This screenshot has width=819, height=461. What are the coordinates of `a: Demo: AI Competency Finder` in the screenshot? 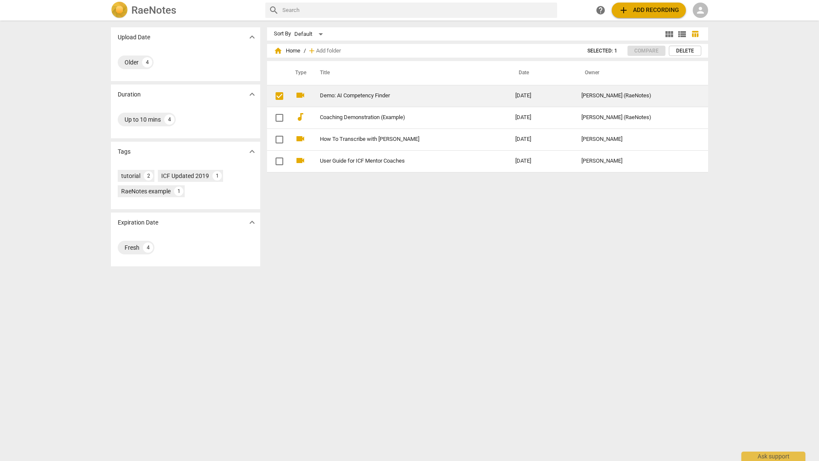 It's located at (402, 96).